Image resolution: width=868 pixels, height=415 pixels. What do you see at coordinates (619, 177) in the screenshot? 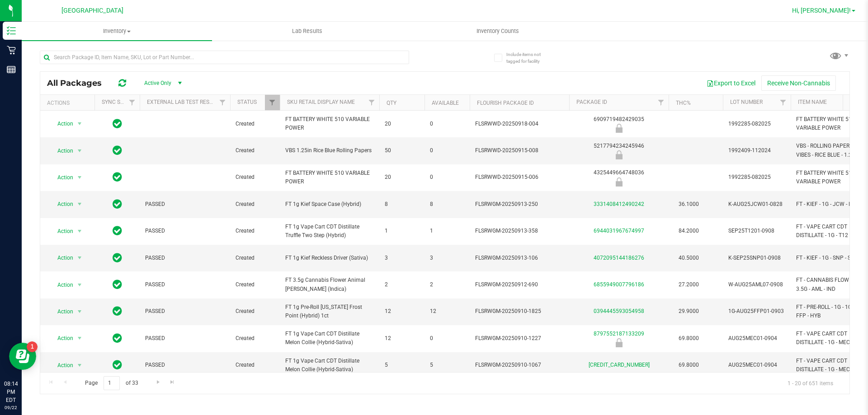
I see `div: 4325449664748036` at bounding box center [619, 177].